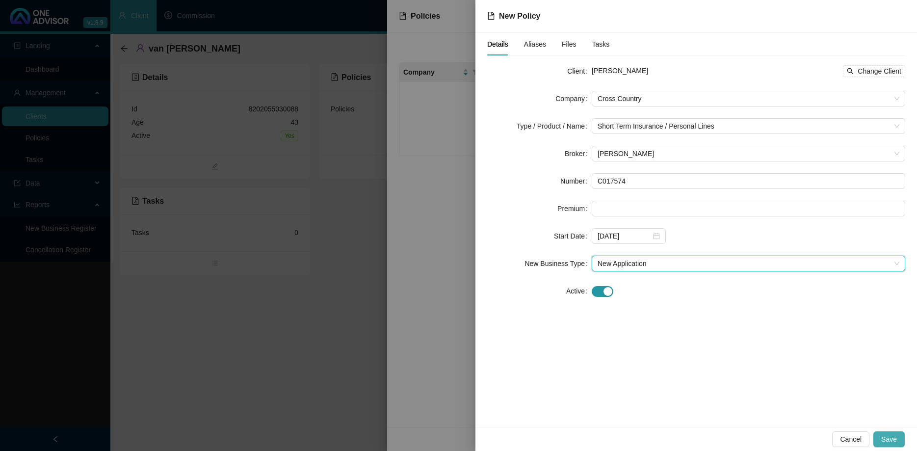  What do you see at coordinates (569, 44) in the screenshot?
I see `span: Files` at bounding box center [569, 44].